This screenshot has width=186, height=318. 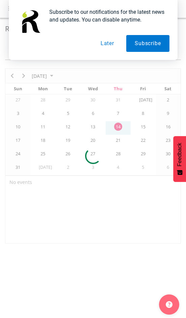 I want to click on div: Subscribe to our notifications for the latest news and updates. You can disable anytime., so click(x=106, y=16).